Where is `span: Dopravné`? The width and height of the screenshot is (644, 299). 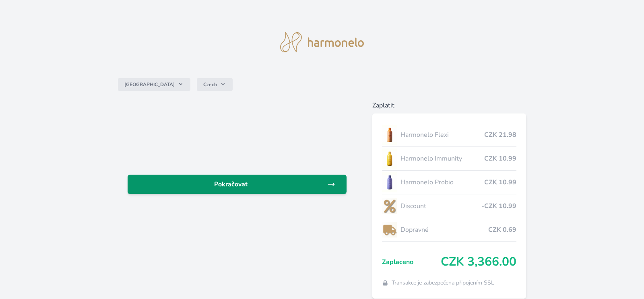
span: Dopravné is located at coordinates (444, 230).